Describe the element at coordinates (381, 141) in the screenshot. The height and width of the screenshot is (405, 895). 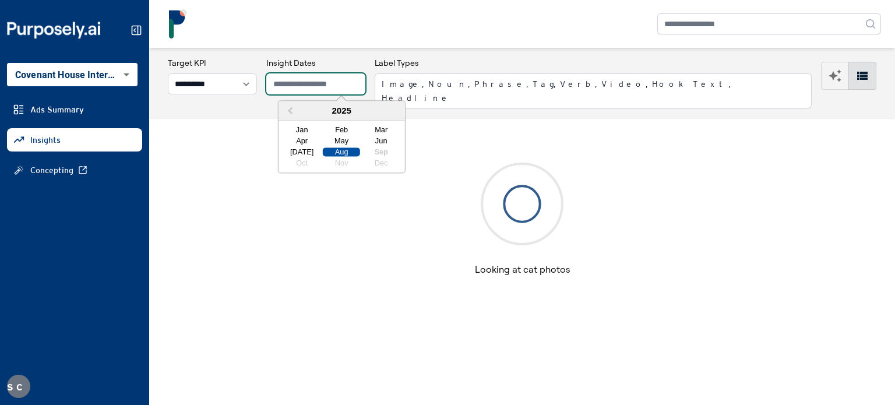
I see `div: Choose June 2025` at that location.